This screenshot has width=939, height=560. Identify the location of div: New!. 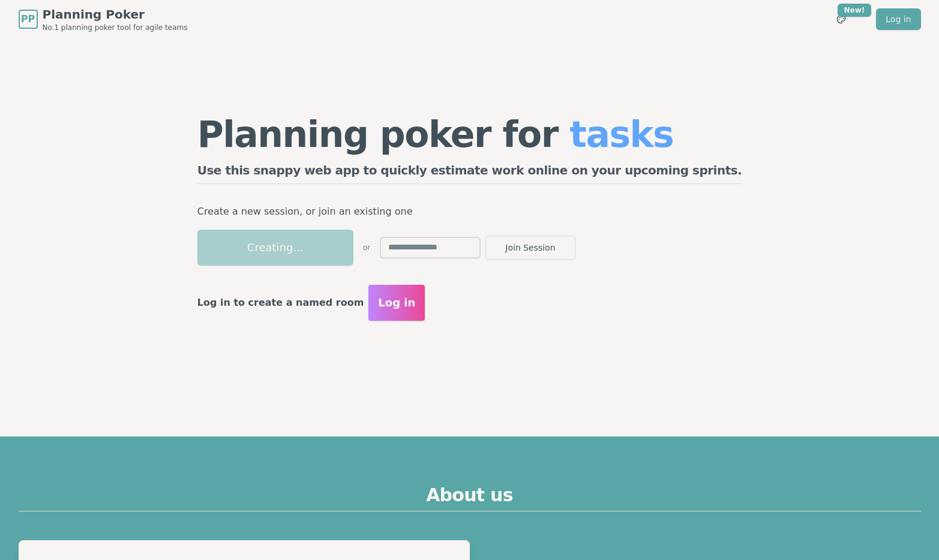
(854, 10).